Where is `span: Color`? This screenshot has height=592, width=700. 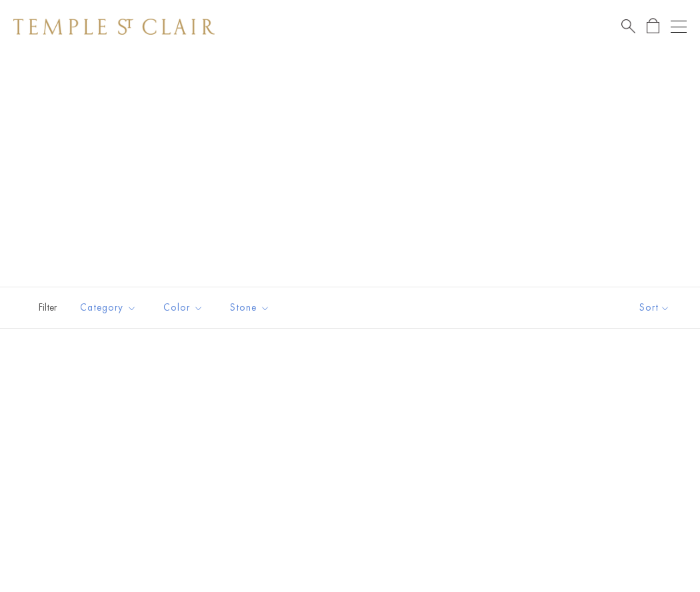 span: Color is located at coordinates (185, 308).